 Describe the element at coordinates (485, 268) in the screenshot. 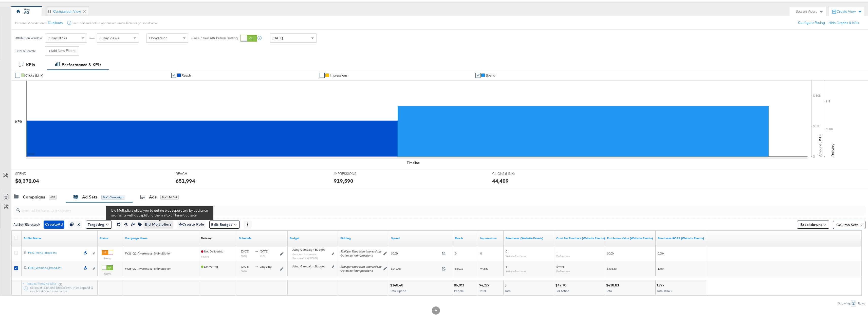

I see `span: 94,681` at that location.